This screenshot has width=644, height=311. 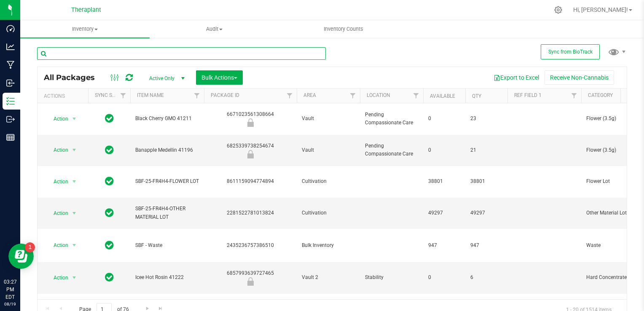 What do you see at coordinates (167, 150) in the screenshot?
I see `span: Banapple Medellin 41196` at bounding box center [167, 150].